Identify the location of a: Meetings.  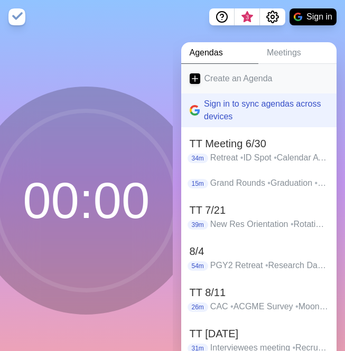
(297, 53).